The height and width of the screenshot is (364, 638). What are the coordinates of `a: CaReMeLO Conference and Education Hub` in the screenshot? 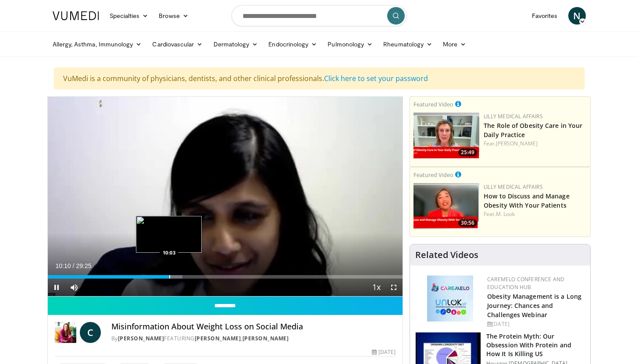 It's located at (526, 283).